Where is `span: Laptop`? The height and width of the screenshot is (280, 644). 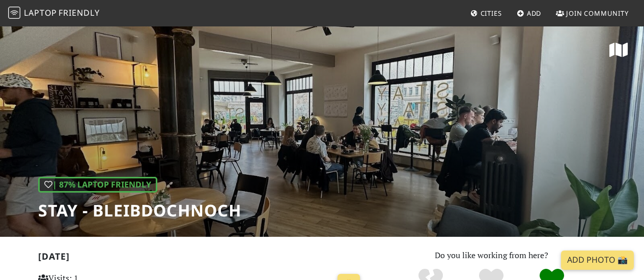
span: Laptop is located at coordinates (40, 12).